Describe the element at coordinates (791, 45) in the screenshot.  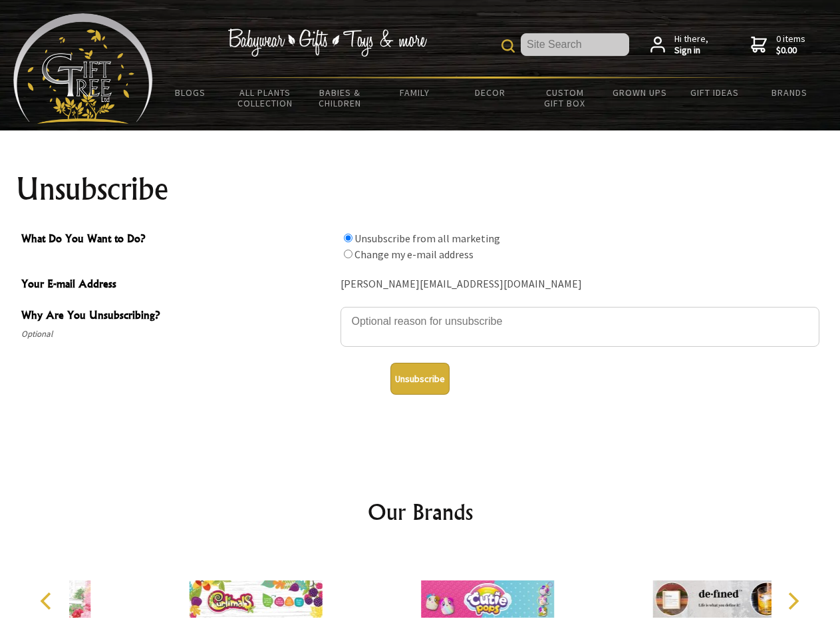
I see `span: 0 items` at that location.